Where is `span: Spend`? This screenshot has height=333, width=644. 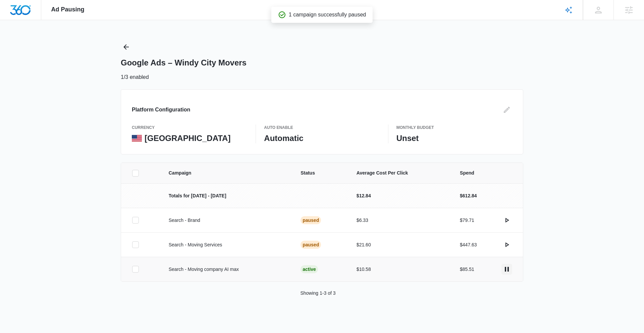
span: Spend is located at coordinates (486, 173).